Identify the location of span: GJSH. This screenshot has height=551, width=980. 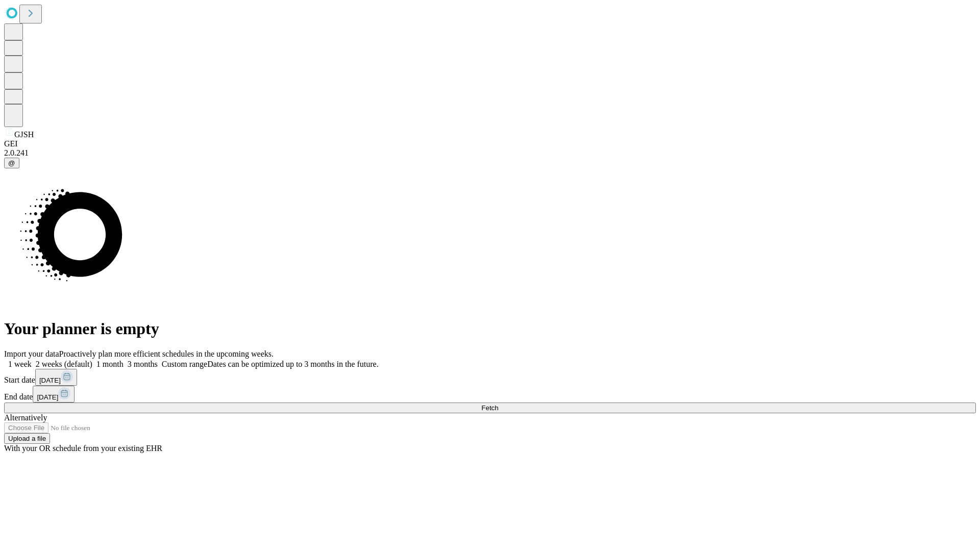
(24, 134).